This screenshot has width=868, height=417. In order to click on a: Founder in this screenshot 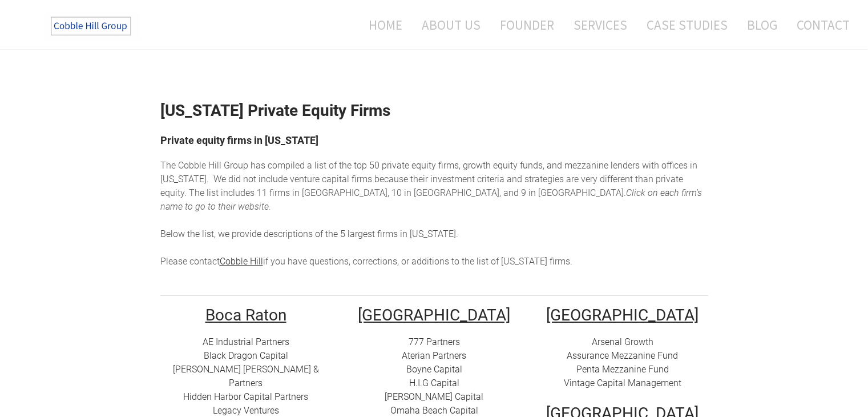, I will do `click(527, 25)`.